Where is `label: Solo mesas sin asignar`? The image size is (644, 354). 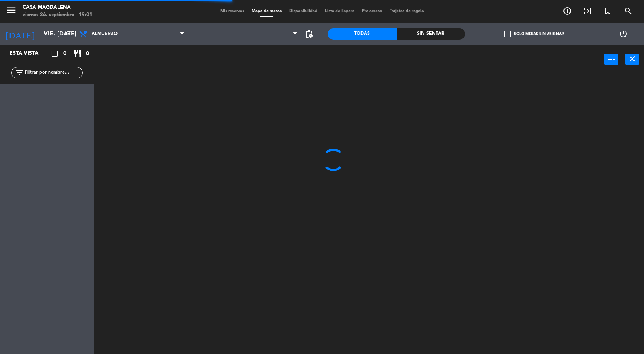 label: Solo mesas sin asignar is located at coordinates (534, 34).